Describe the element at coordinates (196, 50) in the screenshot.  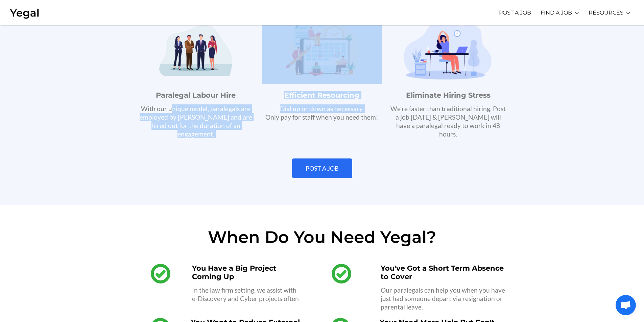
I see `img: paralegal hire` at that location.